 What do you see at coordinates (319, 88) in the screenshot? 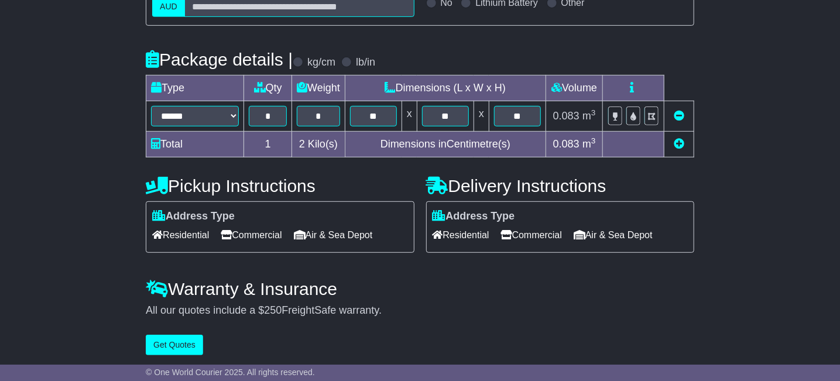
I see `td: Weight` at bounding box center [319, 88].